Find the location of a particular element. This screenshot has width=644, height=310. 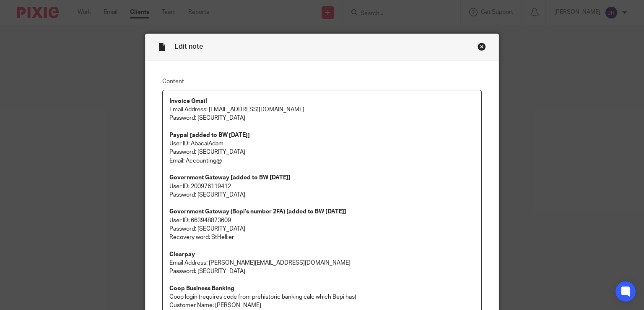

p: Recovery word: StHellier is located at coordinates (322, 237).